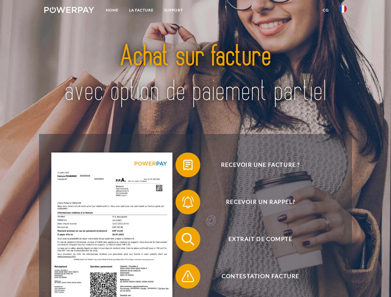 The width and height of the screenshot is (391, 297). I want to click on img: qb_warning.svg, so click(188, 276).